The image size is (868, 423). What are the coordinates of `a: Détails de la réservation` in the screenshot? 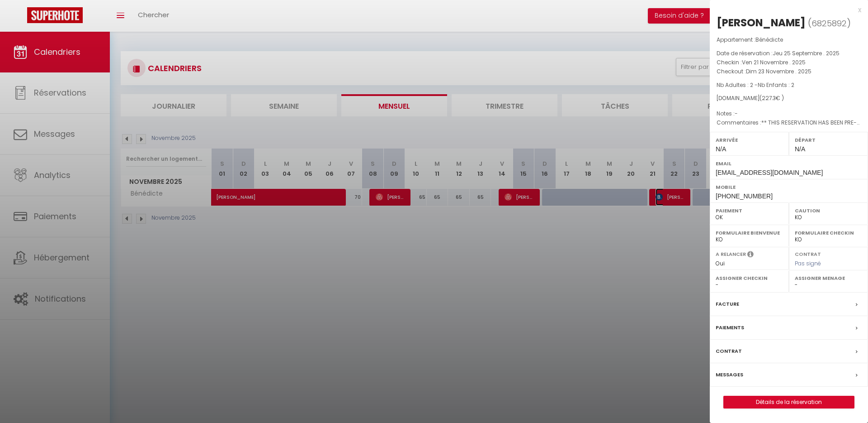 It's located at (789, 402).